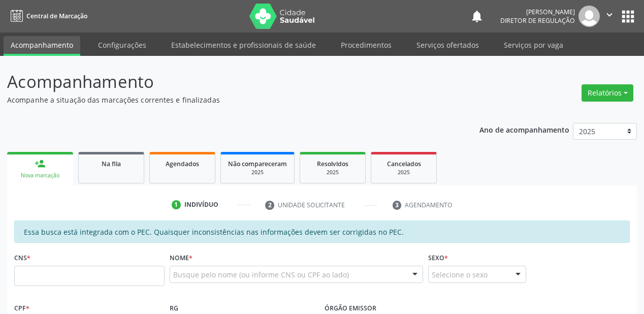 The height and width of the screenshot is (314, 644). What do you see at coordinates (40, 164) in the screenshot?
I see `div: person_add` at bounding box center [40, 164].